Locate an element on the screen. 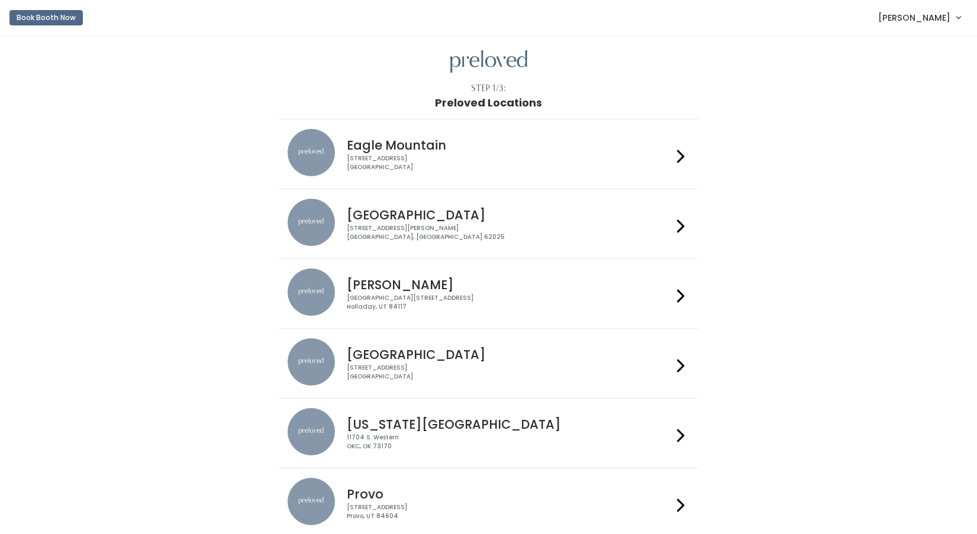 This screenshot has height=534, width=977. img: preloved logo is located at coordinates (489, 62).